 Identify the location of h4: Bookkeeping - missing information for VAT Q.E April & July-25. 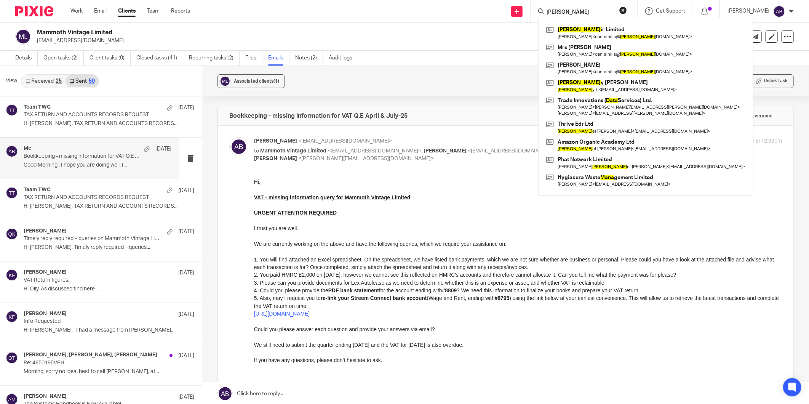
(318, 116).